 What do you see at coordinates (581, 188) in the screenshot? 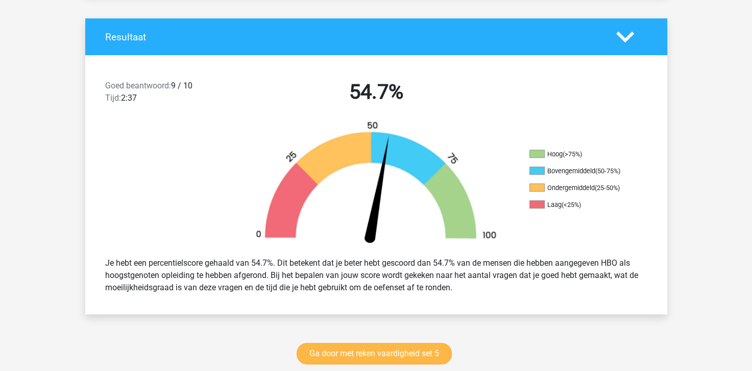
I see `li: Ondergemiddeld` at bounding box center [581, 188].